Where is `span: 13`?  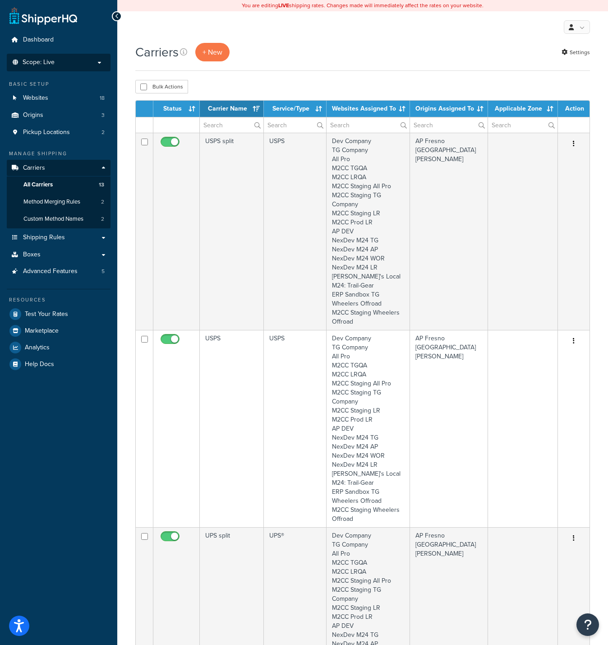 span: 13 is located at coordinates (102, 185).